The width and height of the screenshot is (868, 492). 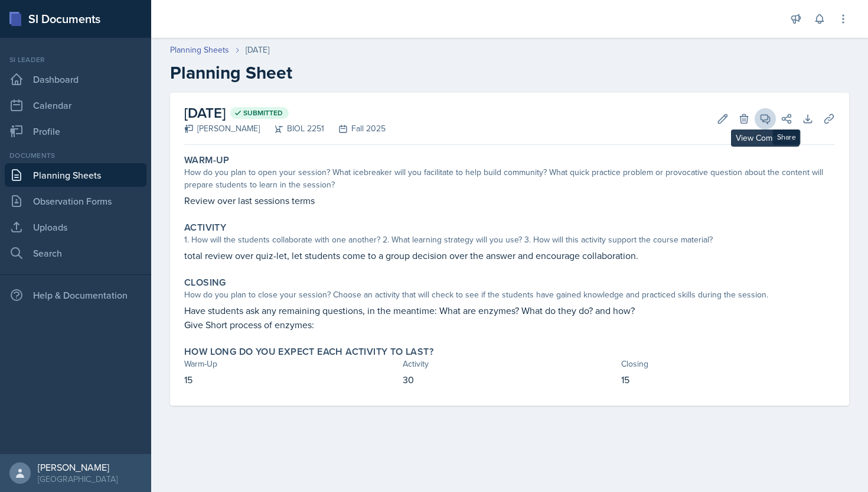 I want to click on p: Have students ask any remaining questions, in the meantime: What are enzymes? What do they do? an..., so click(x=509, y=311).